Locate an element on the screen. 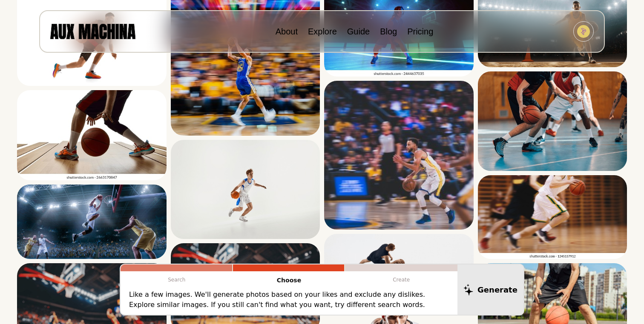  a: About is located at coordinates (287, 32).